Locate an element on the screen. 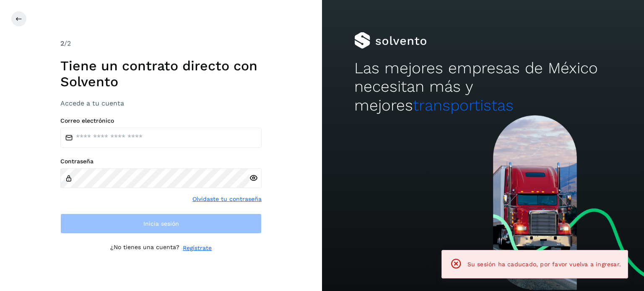 The height and width of the screenshot is (291, 644). h1: Tiene un contrato directo con Solvento is located at coordinates (161, 74).